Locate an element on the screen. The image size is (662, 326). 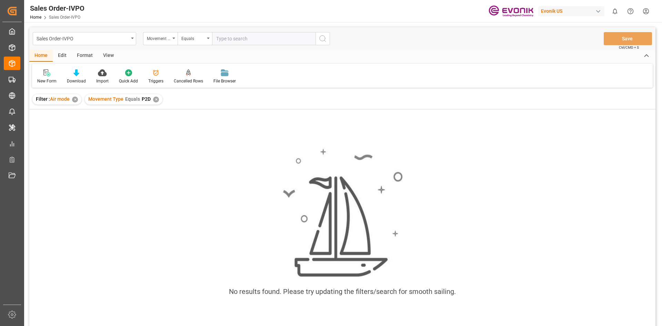
div: No results found. Please try updating the filters/search for smooth sailing. is located at coordinates (343, 292).